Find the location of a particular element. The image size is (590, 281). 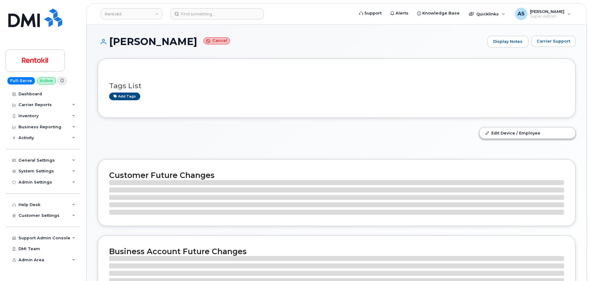

a: Add tags is located at coordinates (124, 96).